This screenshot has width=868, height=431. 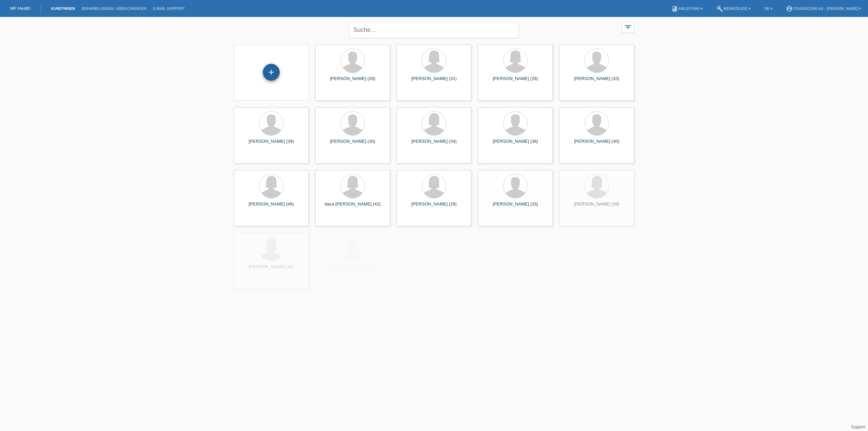 What do you see at coordinates (169, 8) in the screenshot?
I see `a: E-Mail Support` at bounding box center [169, 8].